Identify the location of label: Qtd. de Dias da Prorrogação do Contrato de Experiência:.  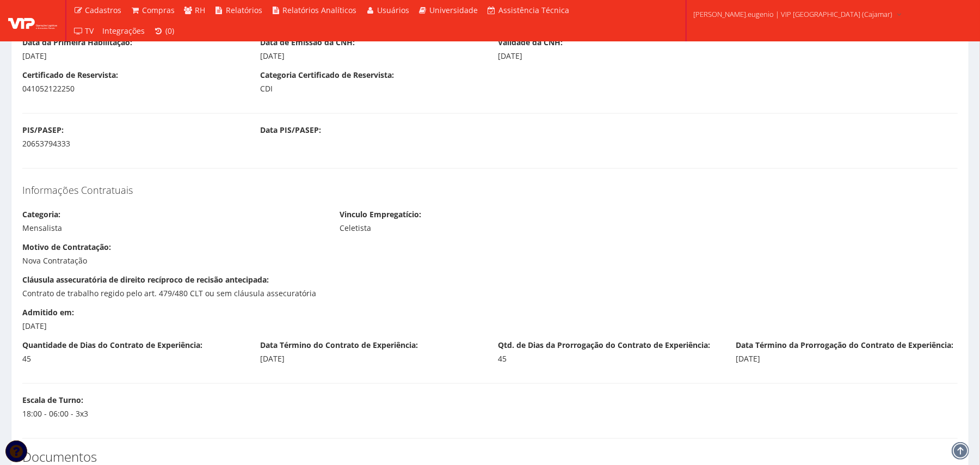
(605, 346).